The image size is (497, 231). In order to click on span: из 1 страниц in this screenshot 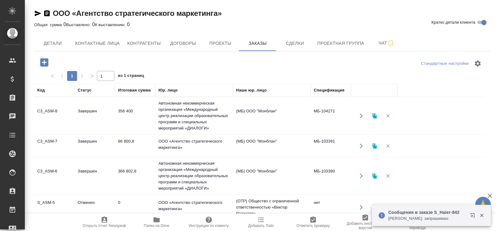, I will do `click(131, 76)`.